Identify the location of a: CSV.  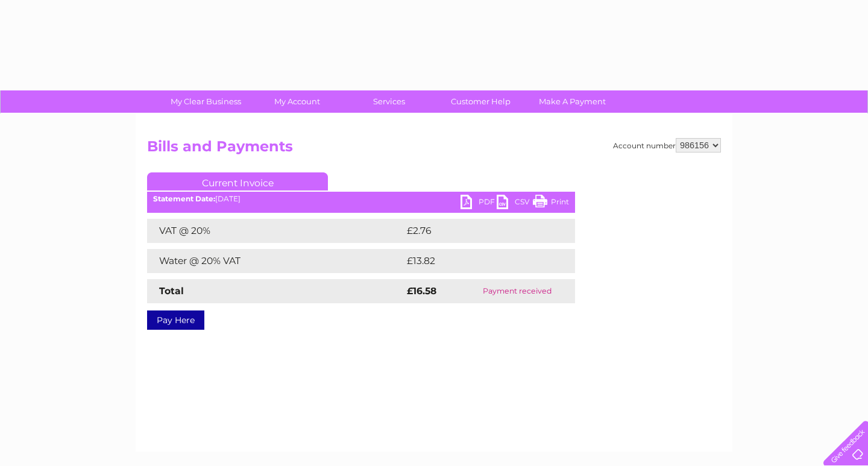
(514, 203).